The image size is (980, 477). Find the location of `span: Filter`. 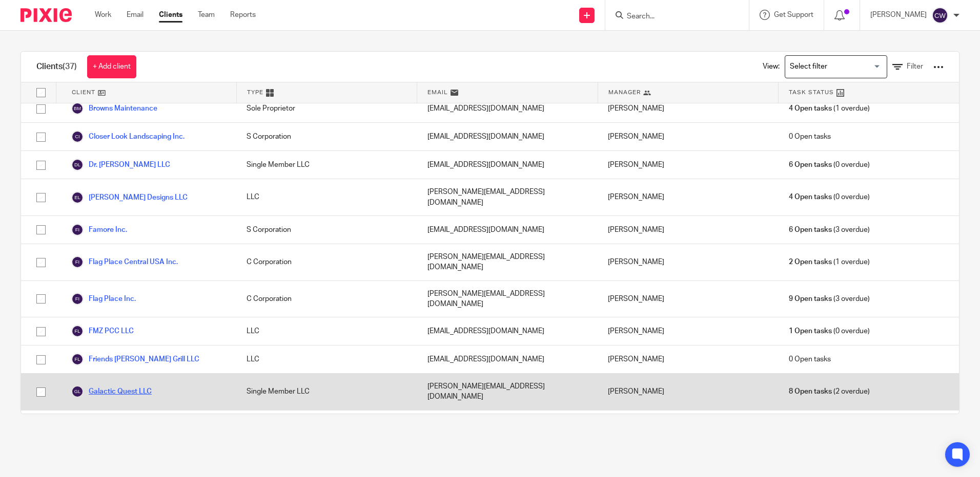

span: Filter is located at coordinates (915, 66).